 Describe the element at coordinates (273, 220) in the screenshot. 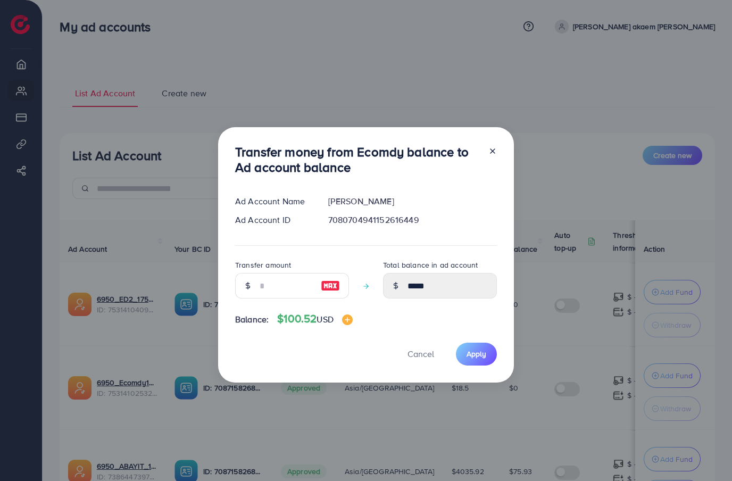

I see `div: Ad Account ID` at that location.